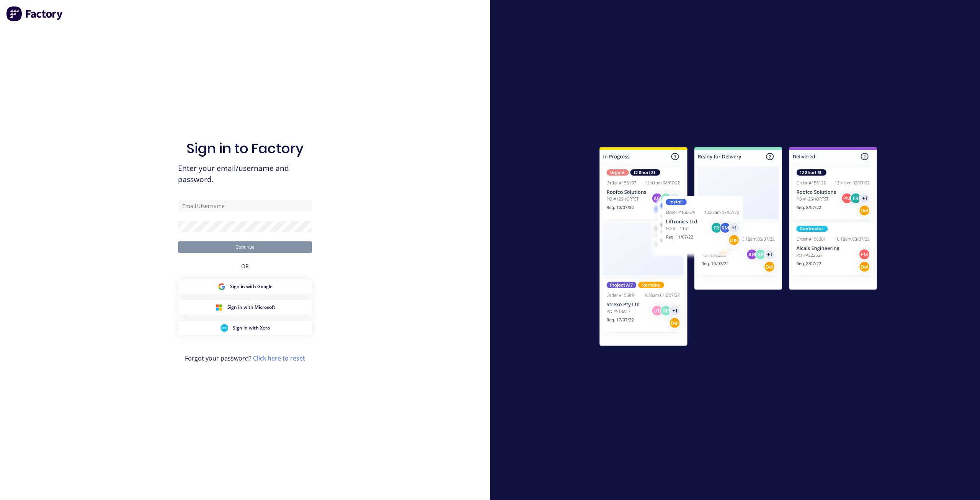 This screenshot has width=980, height=500. What do you see at coordinates (251, 307) in the screenshot?
I see `span: Sign in with Microsoft` at bounding box center [251, 307].